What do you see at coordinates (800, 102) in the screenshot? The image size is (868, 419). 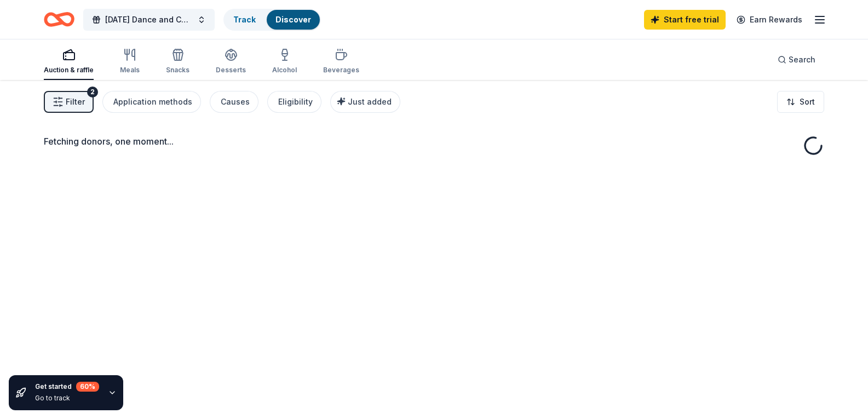 I see `button: Sort` at bounding box center [800, 102].